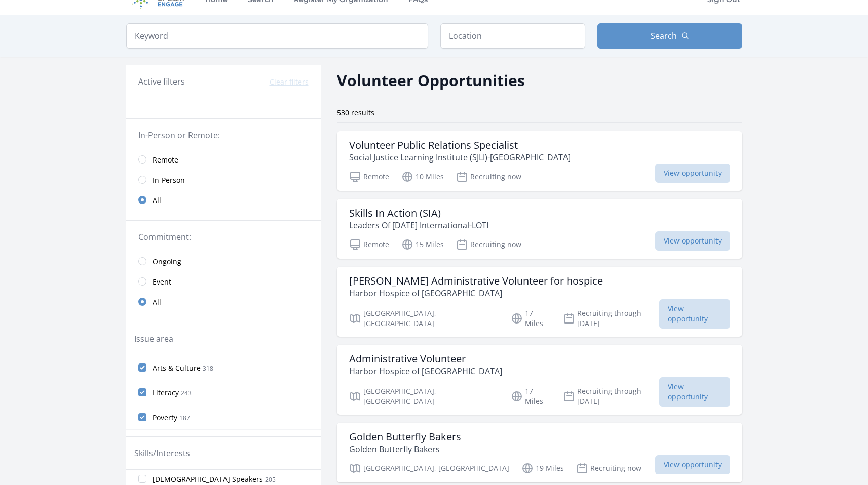  Describe the element at coordinates (422, 176) in the screenshot. I see `p: 10 Miles` at that location.